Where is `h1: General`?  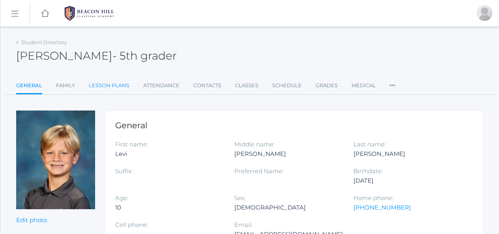 h1: General is located at coordinates (294, 125).